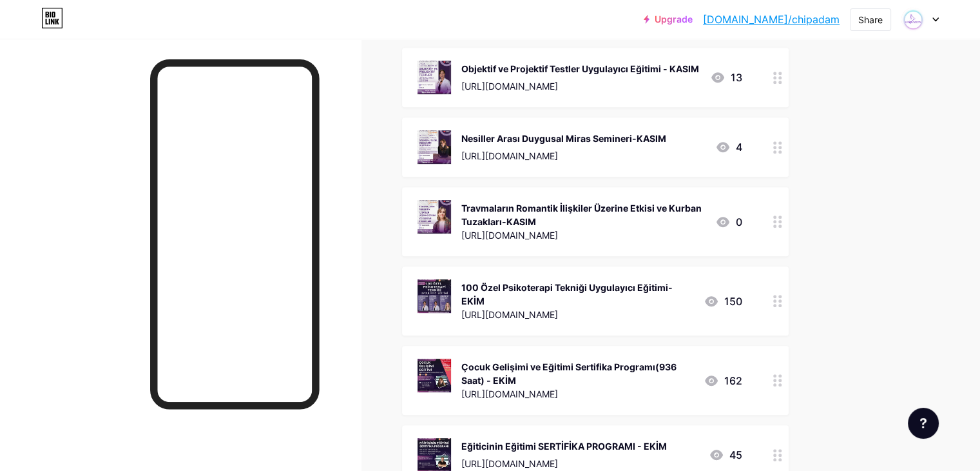  Describe the element at coordinates (583, 215) in the screenshot. I see `div: Travmaların Romantik İlişkiler Üzerine Etkisi ve Kurban Tuzakları-KASIM` at that location.